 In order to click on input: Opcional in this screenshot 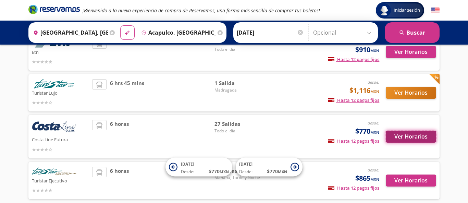, I will do `click(344, 33)`.